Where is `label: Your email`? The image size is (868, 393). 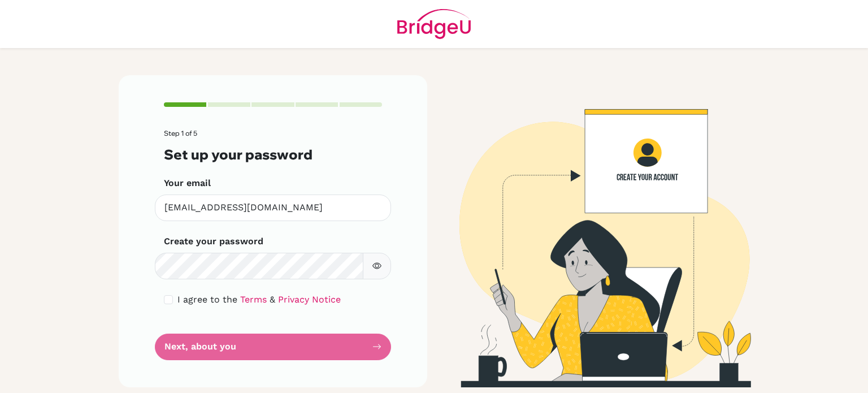 label: Your email is located at coordinates (187, 183).